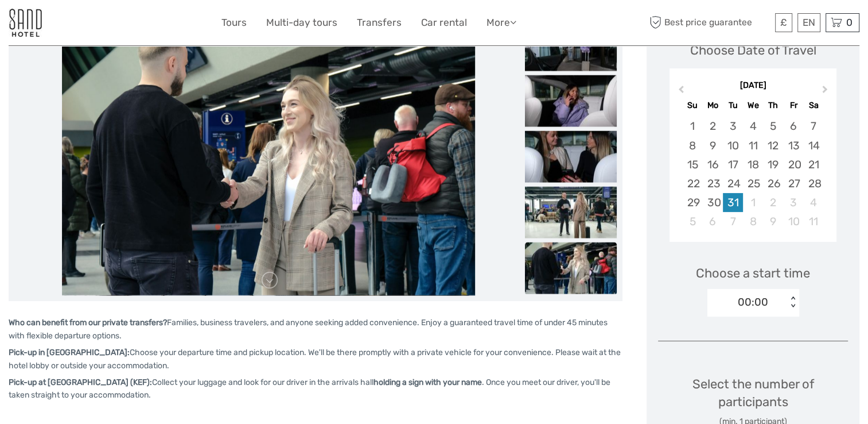  Describe the element at coordinates (793, 221) in the screenshot. I see `div: Choose Friday, April 10th, 2026` at that location.